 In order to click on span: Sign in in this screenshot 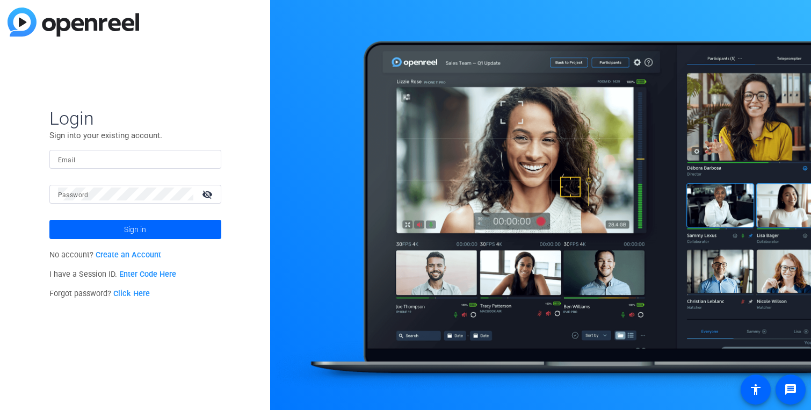, I will do `click(135, 229)`.